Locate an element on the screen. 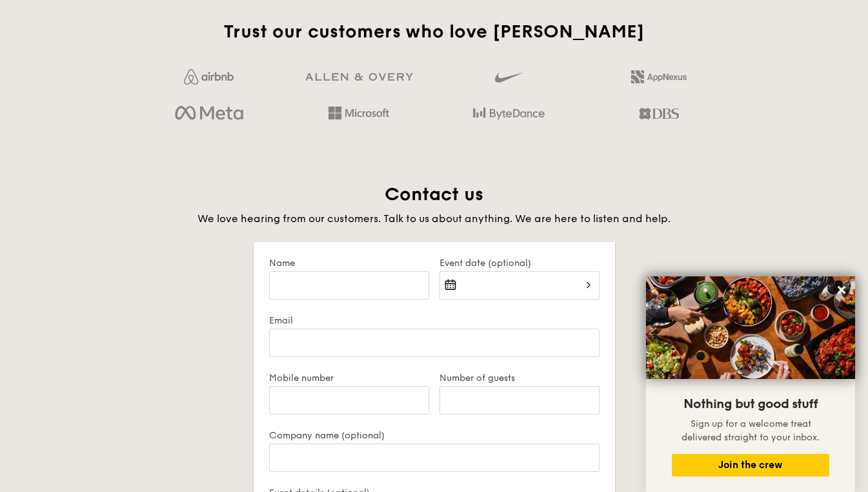  img: dbs.a5bdd427.png is located at coordinates (658, 113).